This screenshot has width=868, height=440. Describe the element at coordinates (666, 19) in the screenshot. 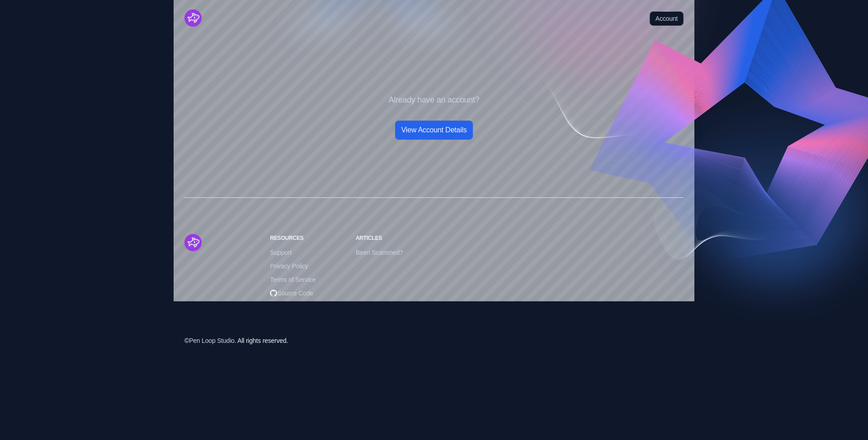

I see `a: Account` at that location.